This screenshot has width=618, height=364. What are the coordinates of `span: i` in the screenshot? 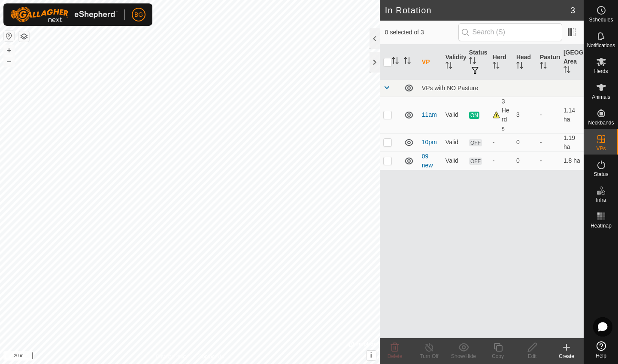 It's located at (371, 355).